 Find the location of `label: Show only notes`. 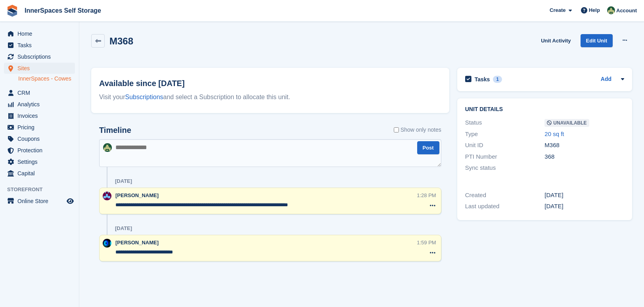

label: Show only notes is located at coordinates (417, 130).